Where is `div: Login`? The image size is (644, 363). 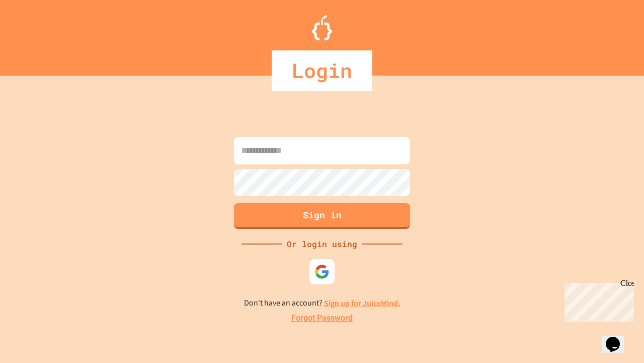
div: Login is located at coordinates (322, 70).